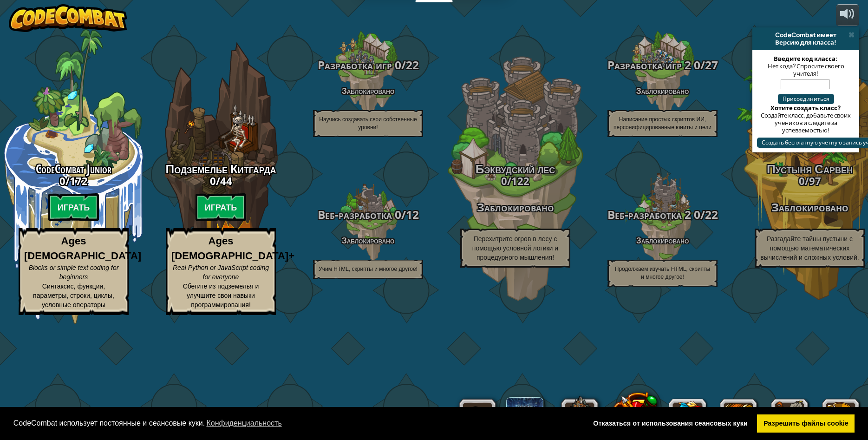 The height and width of the screenshot is (440, 868). What do you see at coordinates (515, 169) in the screenshot?
I see `span: Бэквудский лес` at bounding box center [515, 169].